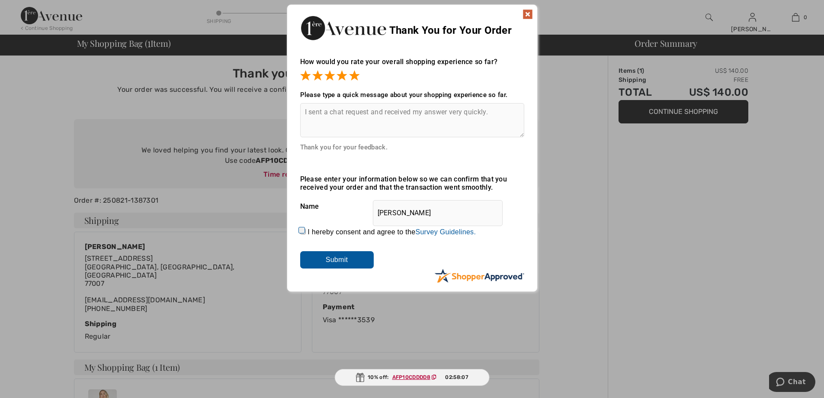 The image size is (824, 398). Describe the element at coordinates (28, 10) in the screenshot. I see `span: Chat` at that location.